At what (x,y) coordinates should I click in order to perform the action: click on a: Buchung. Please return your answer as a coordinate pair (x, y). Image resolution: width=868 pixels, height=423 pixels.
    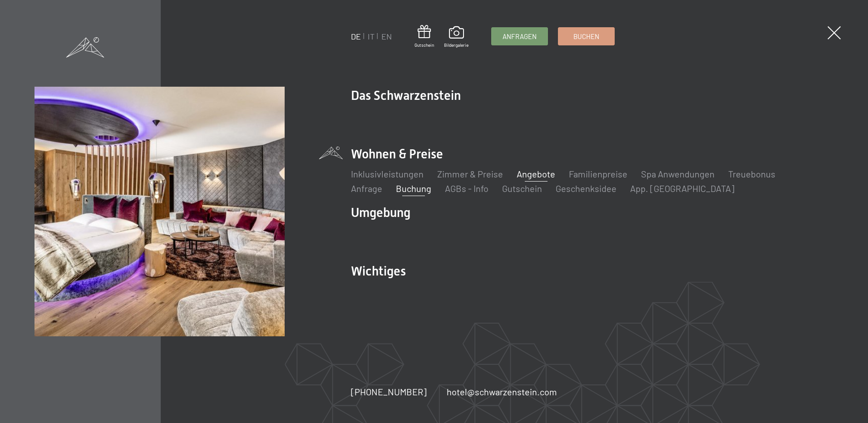
    Looking at the image, I should click on (414, 188).